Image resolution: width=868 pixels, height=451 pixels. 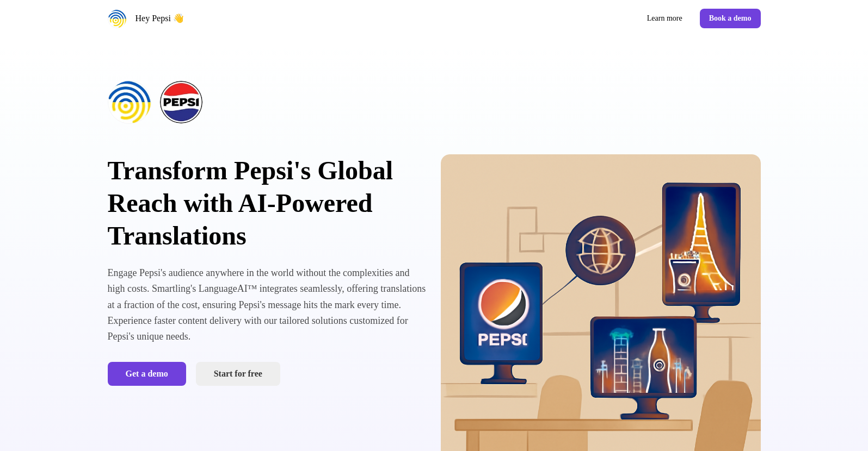 What do you see at coordinates (147, 374) in the screenshot?
I see `button: Get a demo` at bounding box center [147, 374].